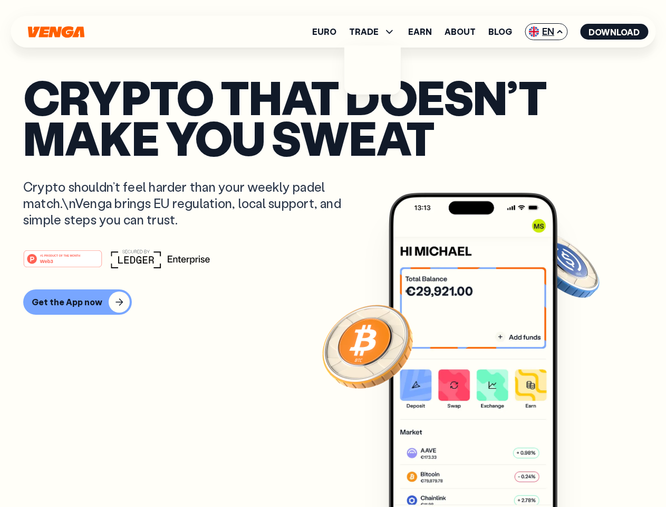  What do you see at coordinates (78, 302) in the screenshot?
I see `button: Get the App now` at bounding box center [78, 302].